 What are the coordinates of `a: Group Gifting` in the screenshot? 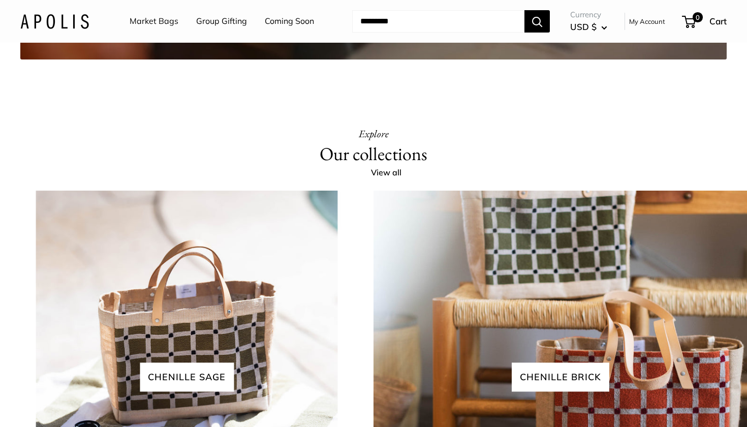 It's located at (222, 21).